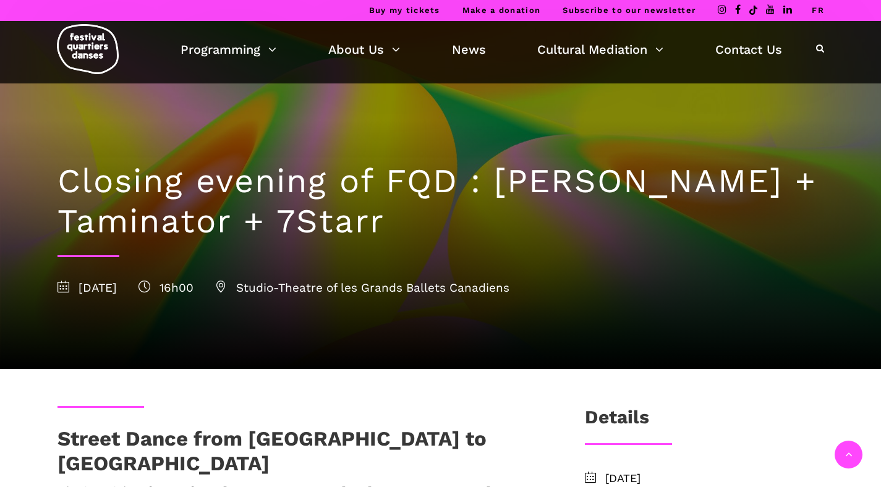 The image size is (881, 487). I want to click on a: Contact Us, so click(749, 49).